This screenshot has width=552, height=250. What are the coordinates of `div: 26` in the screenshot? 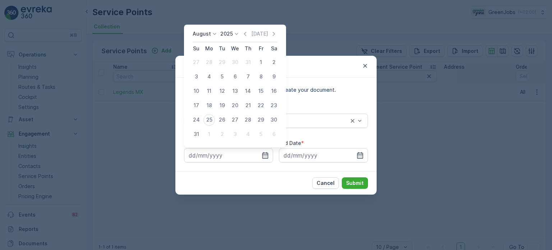 It's located at (222, 120).